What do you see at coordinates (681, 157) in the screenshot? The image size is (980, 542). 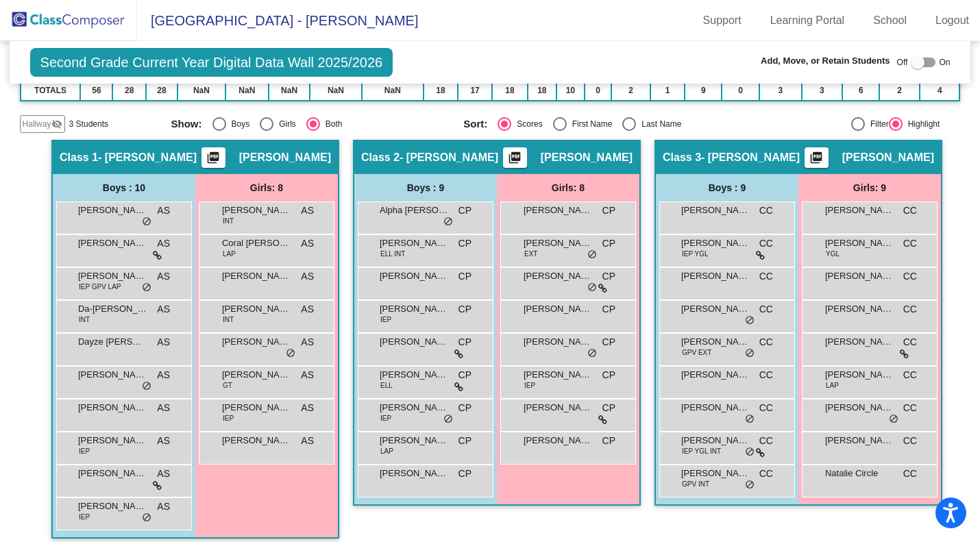 I see `span: Class 3` at bounding box center [681, 157].